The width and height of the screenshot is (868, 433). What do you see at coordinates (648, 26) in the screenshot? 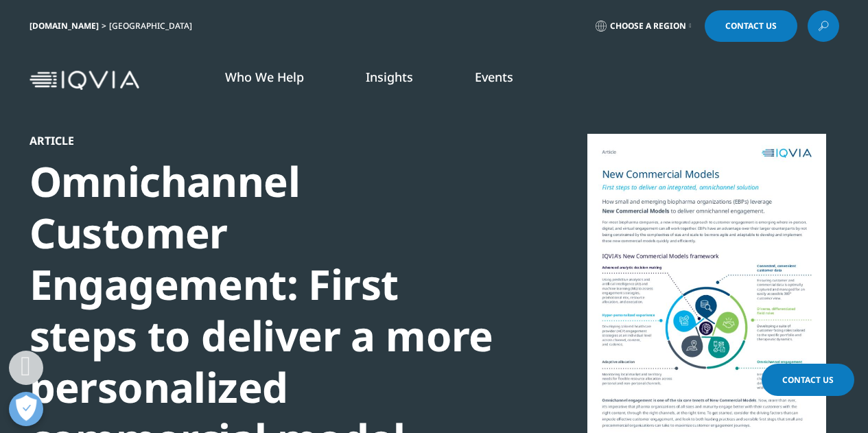
I see `span: Choose a Region` at bounding box center [648, 26].